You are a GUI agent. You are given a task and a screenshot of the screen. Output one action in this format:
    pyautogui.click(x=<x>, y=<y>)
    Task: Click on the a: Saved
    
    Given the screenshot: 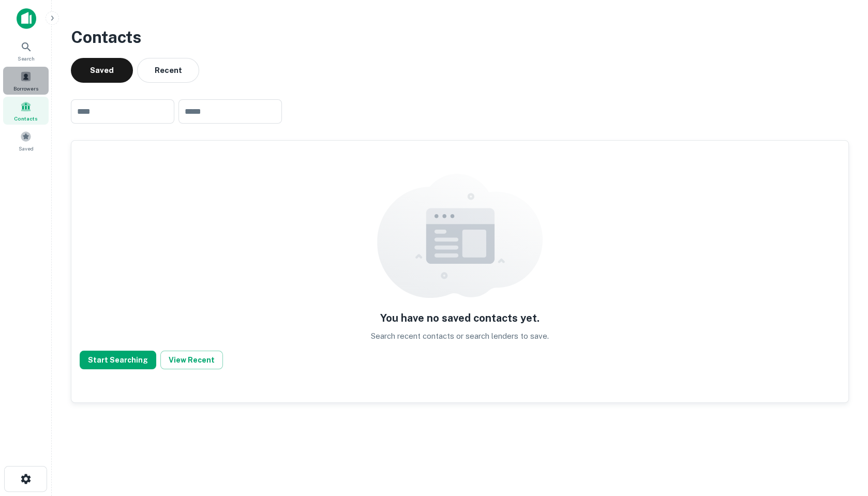 What is the action you would take?
    pyautogui.click(x=25, y=141)
    